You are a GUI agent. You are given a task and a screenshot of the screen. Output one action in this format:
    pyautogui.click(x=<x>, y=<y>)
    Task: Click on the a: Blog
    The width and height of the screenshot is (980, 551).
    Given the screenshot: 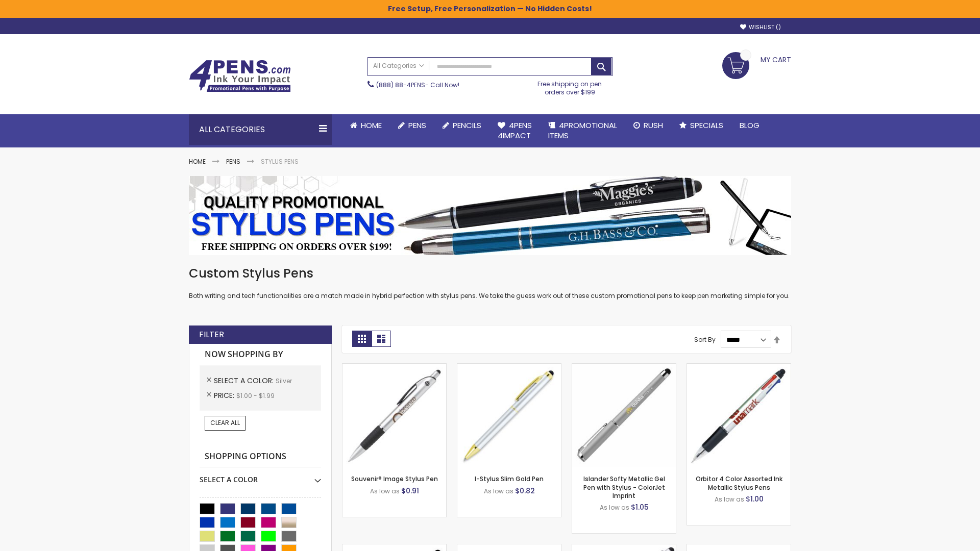 What is the action you would take?
    pyautogui.click(x=749, y=126)
    